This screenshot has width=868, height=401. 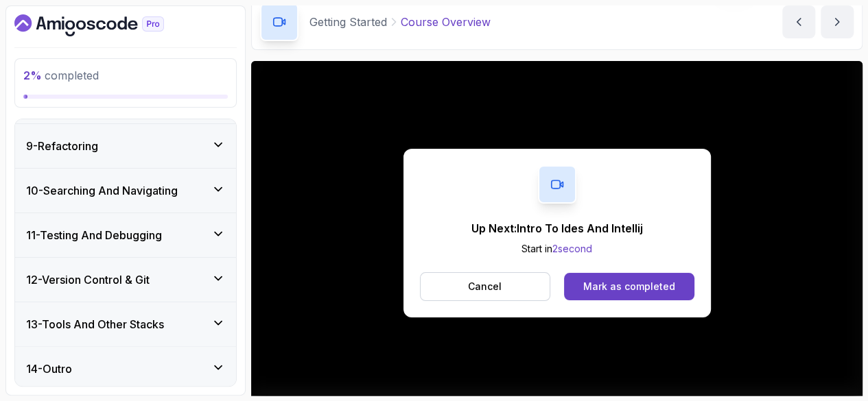 I want to click on span: 2 %, so click(x=32, y=75).